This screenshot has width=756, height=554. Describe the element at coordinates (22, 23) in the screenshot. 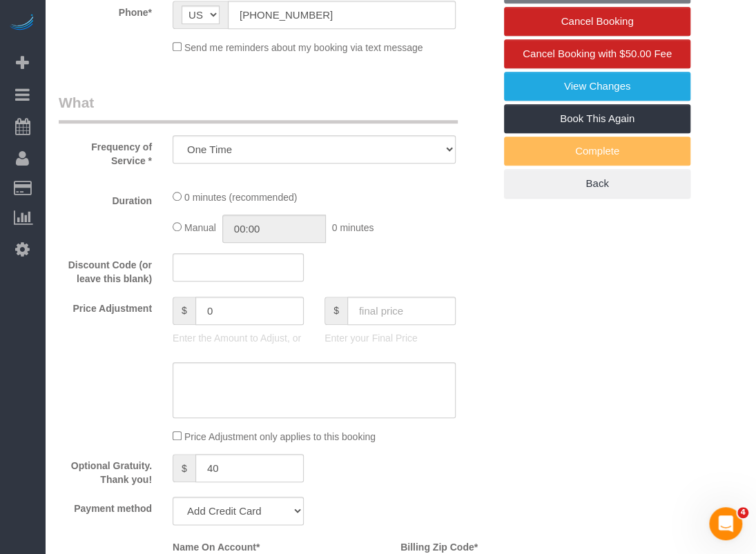

I see `a: Automaid Logo` at that location.